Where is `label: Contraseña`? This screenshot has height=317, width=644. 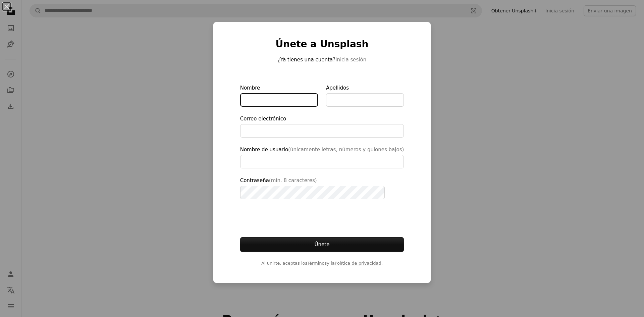 label: Contraseña is located at coordinates (322, 188).